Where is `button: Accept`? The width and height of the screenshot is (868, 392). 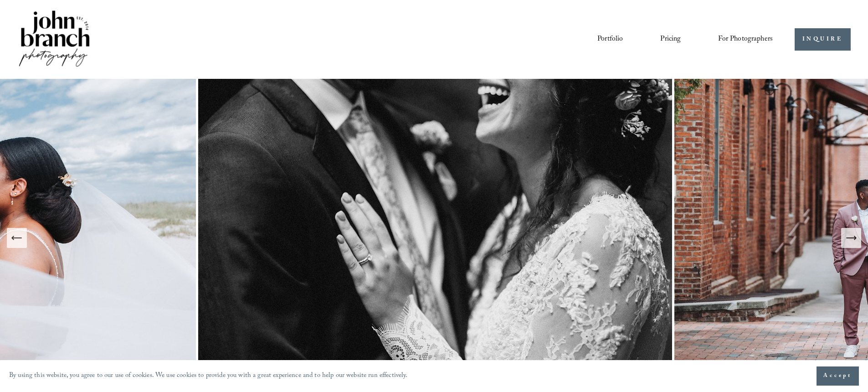 button: Accept is located at coordinates (838, 376).